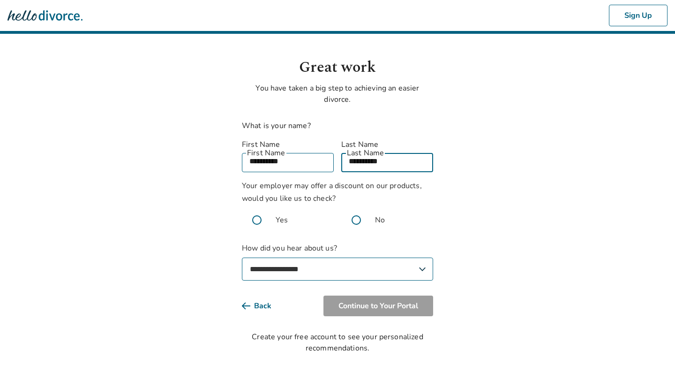  Describe the element at coordinates (638, 15) in the screenshot. I see `button: Sign Up` at that location.